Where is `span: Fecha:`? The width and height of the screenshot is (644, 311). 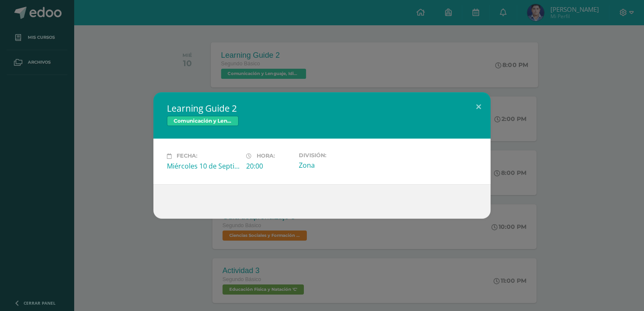
span: Fecha: is located at coordinates (187, 156).